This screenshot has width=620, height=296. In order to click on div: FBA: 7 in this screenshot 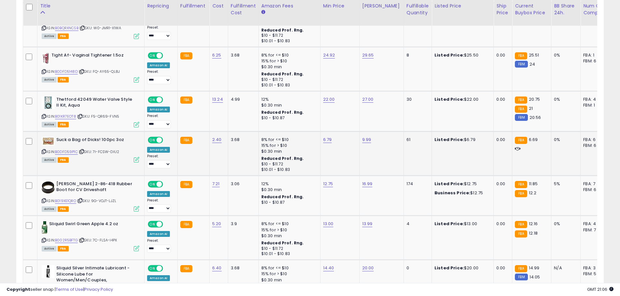, I will do `click(594, 184)`.